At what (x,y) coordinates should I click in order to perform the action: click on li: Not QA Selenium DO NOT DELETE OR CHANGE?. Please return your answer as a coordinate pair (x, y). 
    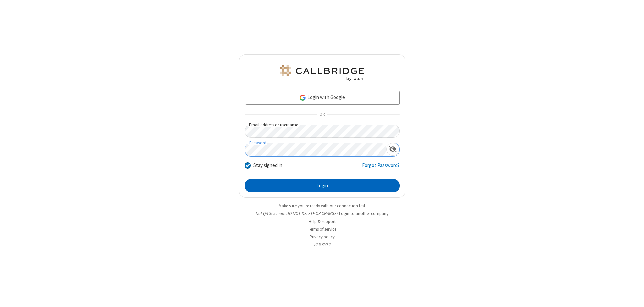
    Looking at the image, I should click on (322, 213).